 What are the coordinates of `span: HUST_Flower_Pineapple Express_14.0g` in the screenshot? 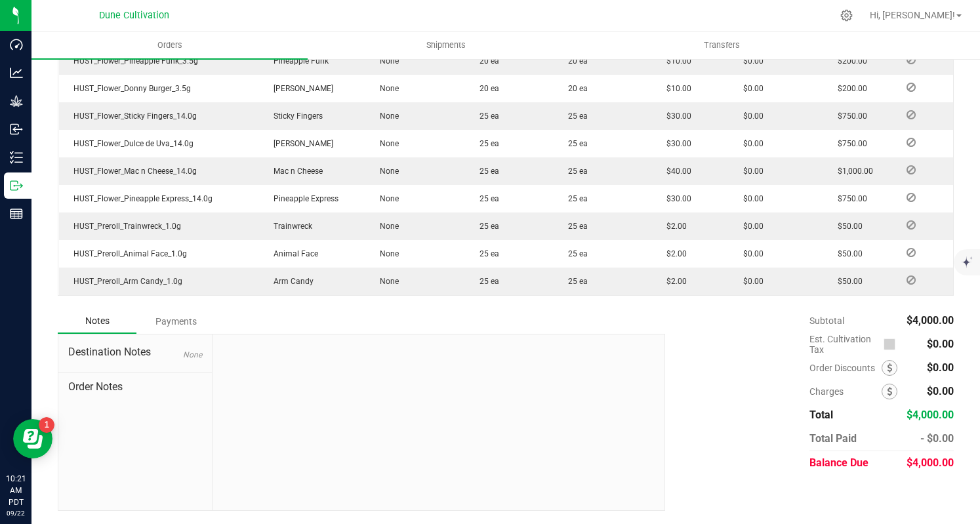 It's located at (140, 198).